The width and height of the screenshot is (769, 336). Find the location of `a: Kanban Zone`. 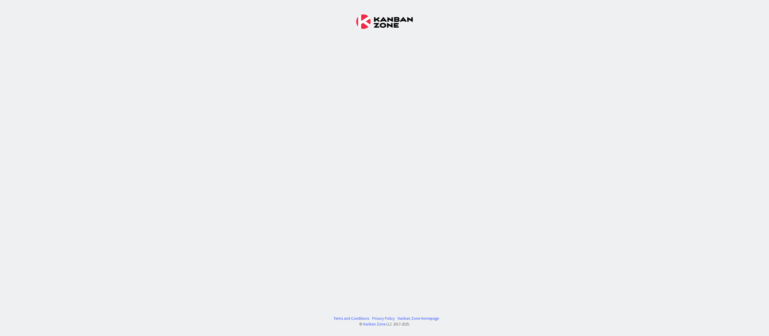

a: Kanban Zone is located at coordinates (374, 324).